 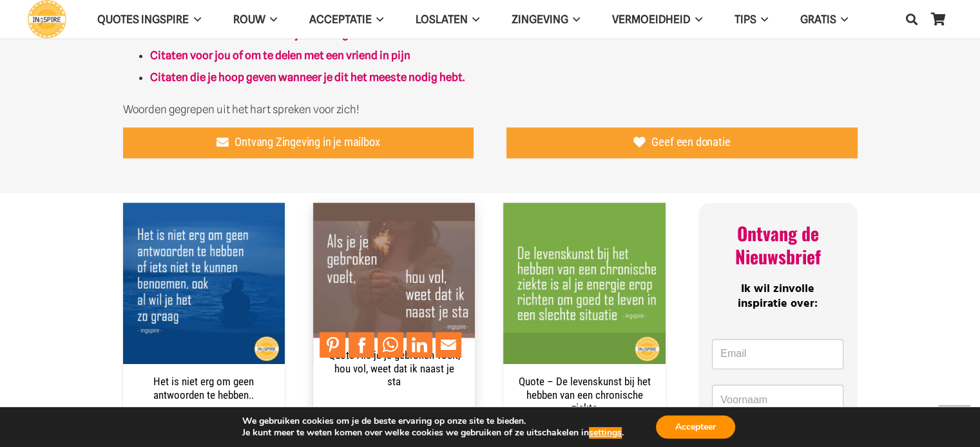 What do you see at coordinates (546, 20) in the screenshot?
I see `a: ZingevingZingeving Menu` at bounding box center [546, 20].